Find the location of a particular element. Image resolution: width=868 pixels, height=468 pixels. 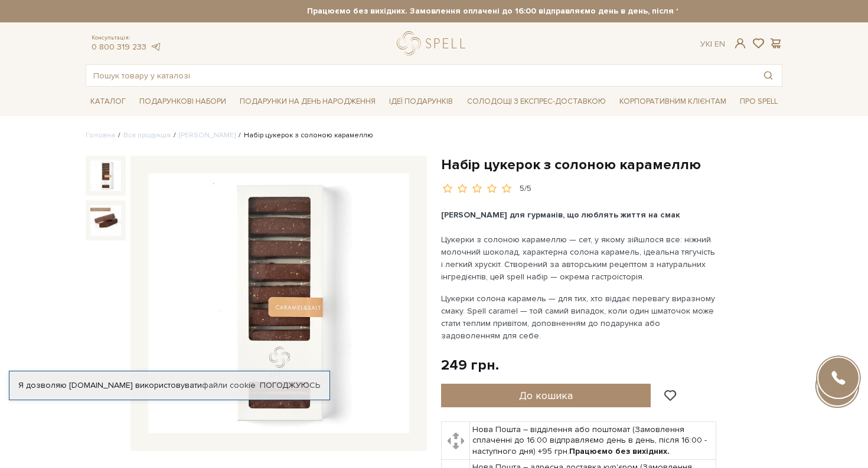

span: Консультація: is located at coordinates (126, 38).